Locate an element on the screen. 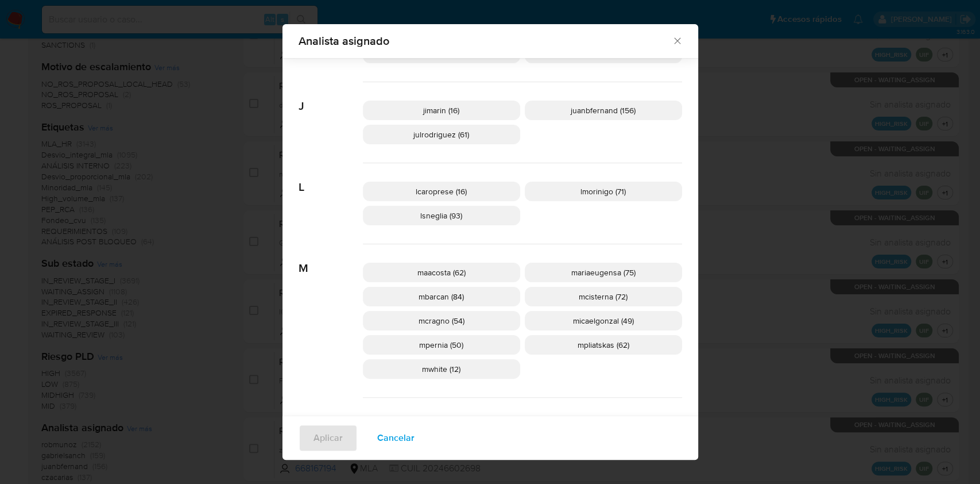 Image resolution: width=980 pixels, height=484 pixels. div: mpliatskas (62) is located at coordinates (603, 345).